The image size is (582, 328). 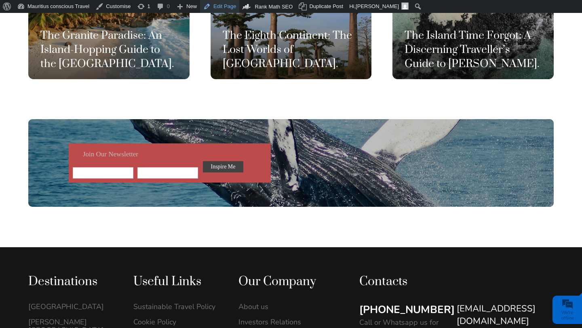 What do you see at coordinates (168, 173) in the screenshot?
I see `input: Your Name` at bounding box center [168, 173].